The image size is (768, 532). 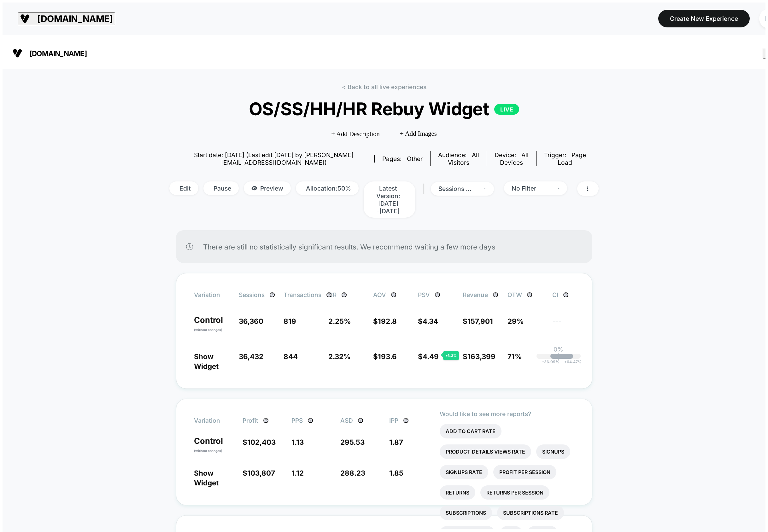 I want to click on span: other, so click(x=415, y=159).